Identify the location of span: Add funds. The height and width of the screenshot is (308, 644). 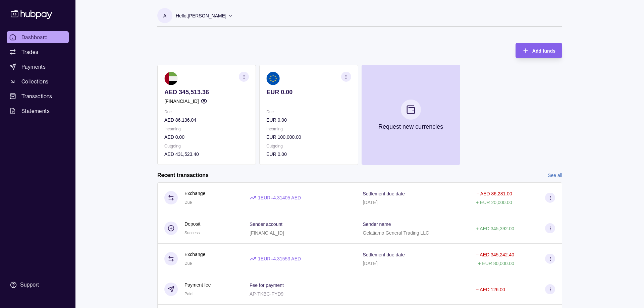
(544, 51).